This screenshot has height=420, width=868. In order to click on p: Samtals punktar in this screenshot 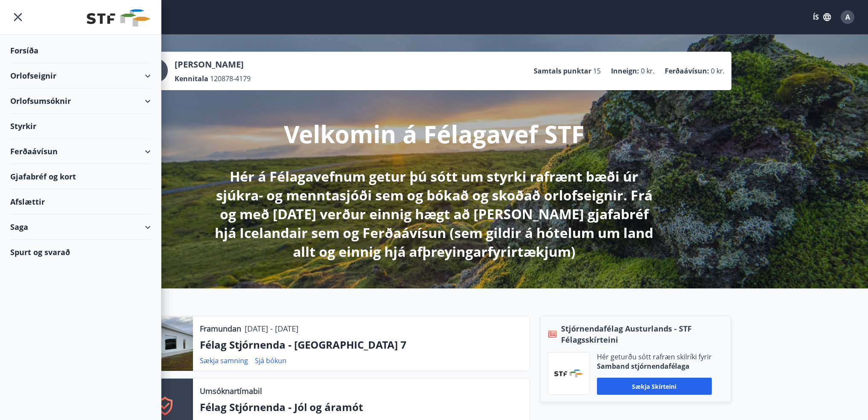, I will do `click(563, 71)`.